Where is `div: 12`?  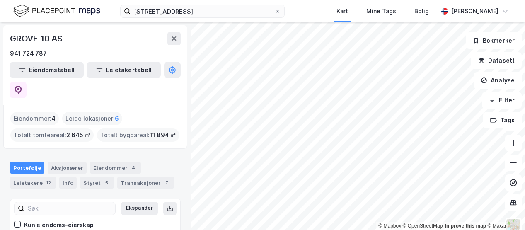
div: 12 is located at coordinates (48, 183).